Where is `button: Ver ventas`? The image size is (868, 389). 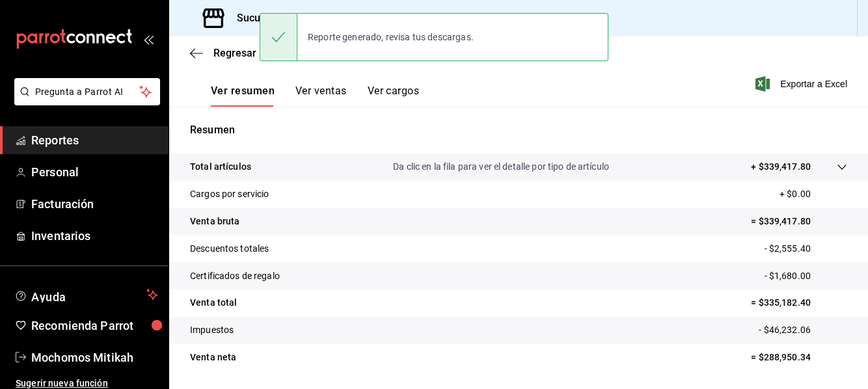
button: Ver ventas is located at coordinates (321, 96).